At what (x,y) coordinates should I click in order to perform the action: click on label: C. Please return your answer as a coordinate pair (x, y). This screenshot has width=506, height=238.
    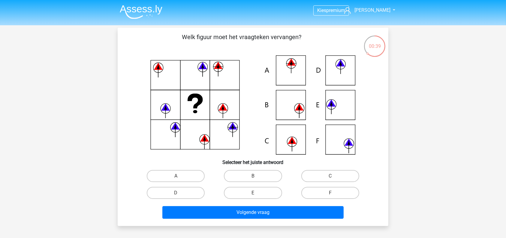
    Looking at the image, I should click on (330, 176).